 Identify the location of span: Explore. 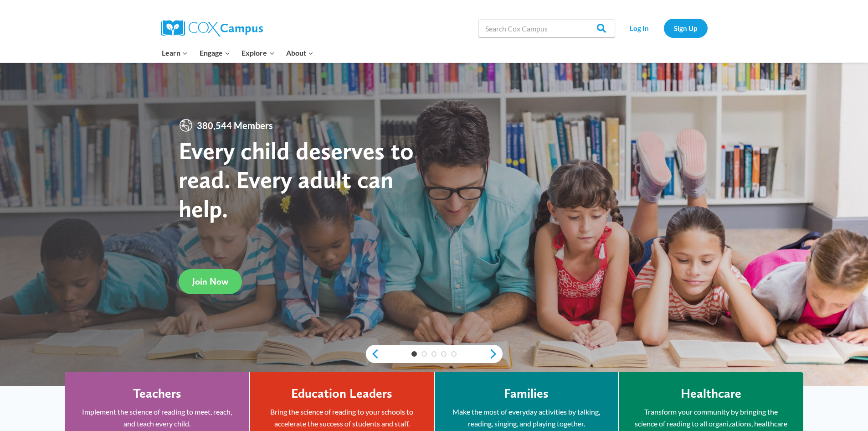
(258, 53).